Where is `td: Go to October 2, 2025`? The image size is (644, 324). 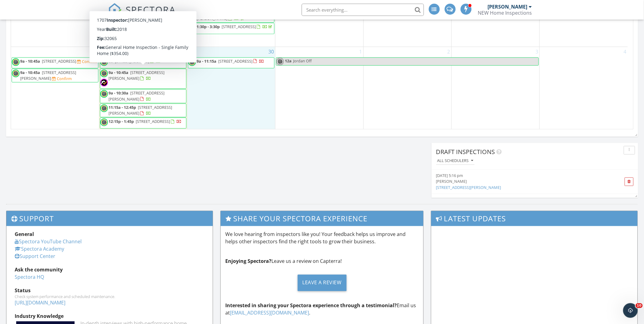
td: Go to October 2, 2025 is located at coordinates (407, 88).